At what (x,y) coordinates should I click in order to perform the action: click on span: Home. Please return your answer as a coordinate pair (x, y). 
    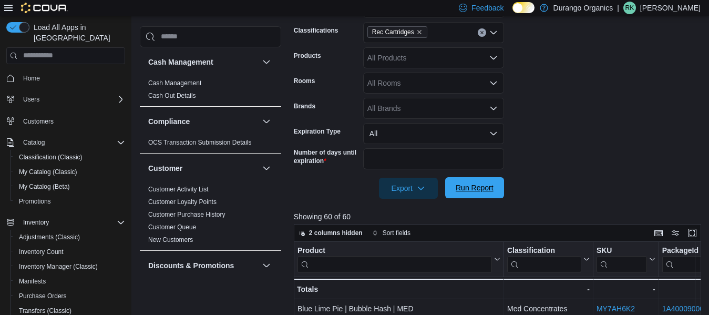
    Looking at the image, I should click on (72, 78).